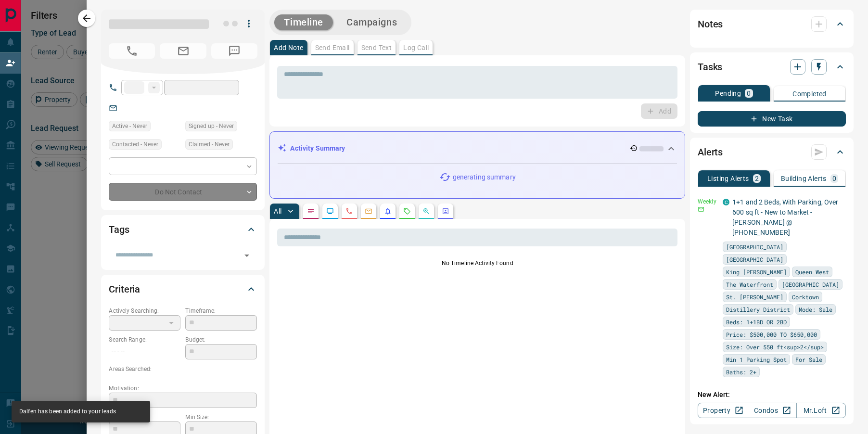 Image resolution: width=868 pixels, height=434 pixels. What do you see at coordinates (318, 148) in the screenshot?
I see `p: Activity Summary` at bounding box center [318, 148].